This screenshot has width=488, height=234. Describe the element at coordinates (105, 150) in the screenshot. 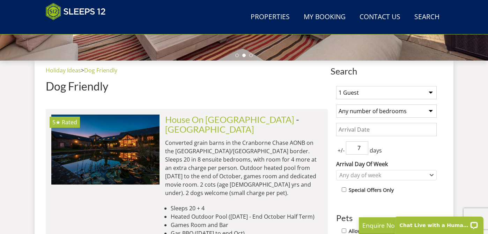

I see `img: house-on-the-hill-large-holiday-home-accommodation-wiltshire-sleeps-16.original.jpg` at that location.